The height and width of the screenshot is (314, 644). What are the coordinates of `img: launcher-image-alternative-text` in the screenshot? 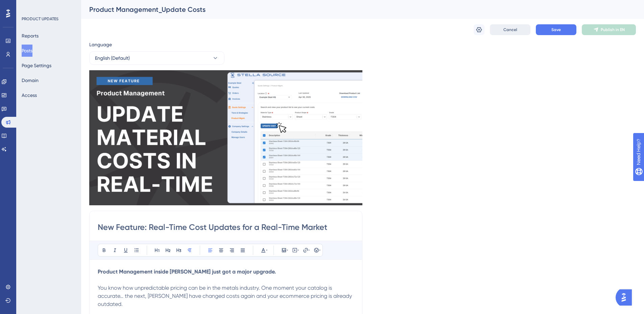 It's located at (8, 10).